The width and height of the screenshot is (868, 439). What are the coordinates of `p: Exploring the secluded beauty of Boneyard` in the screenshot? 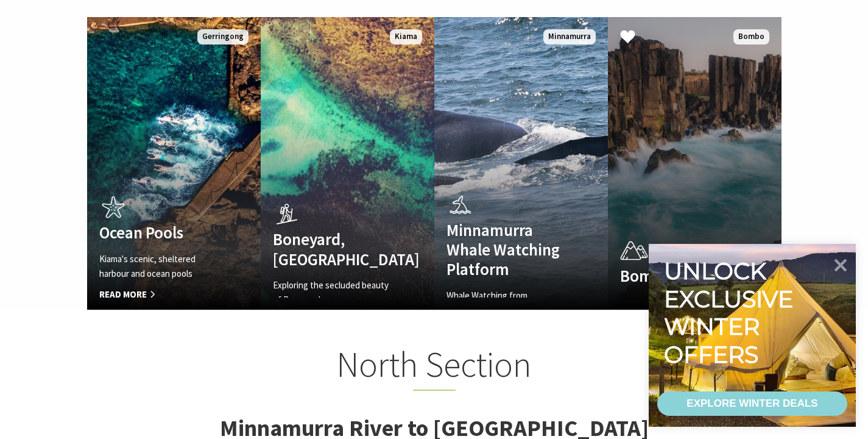 It's located at (335, 293).